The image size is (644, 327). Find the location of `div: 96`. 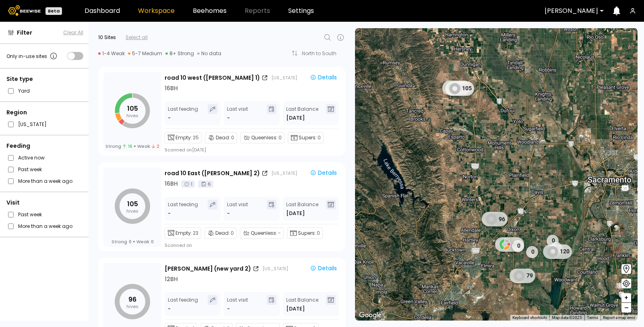

div: 96 is located at coordinates (495, 219).